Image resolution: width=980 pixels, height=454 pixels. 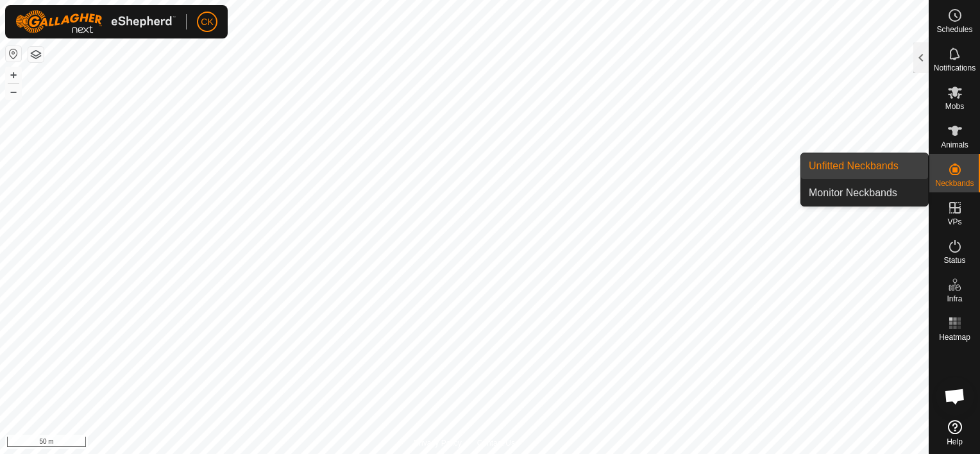 What do you see at coordinates (36, 54) in the screenshot?
I see `button: Map Layers` at bounding box center [36, 54].